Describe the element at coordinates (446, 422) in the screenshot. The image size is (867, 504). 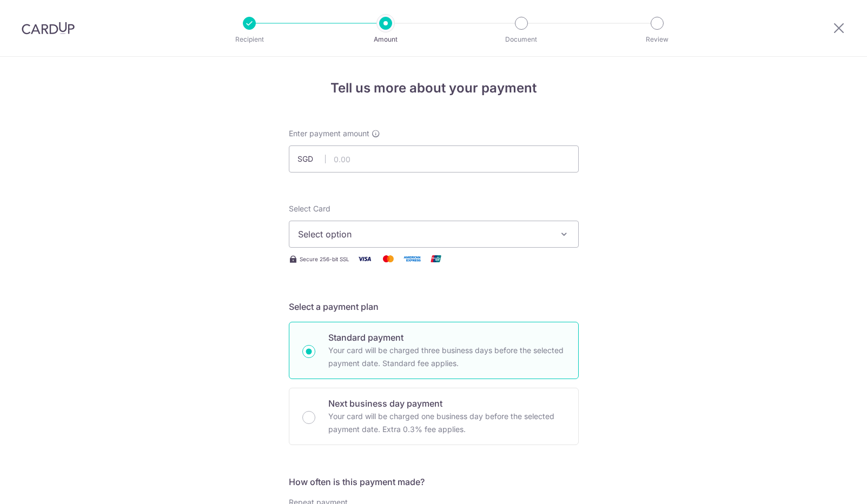
I see `p: Your card will be charged one business day before the selected payment date. Extra 0.3% fee applies.` at that location.